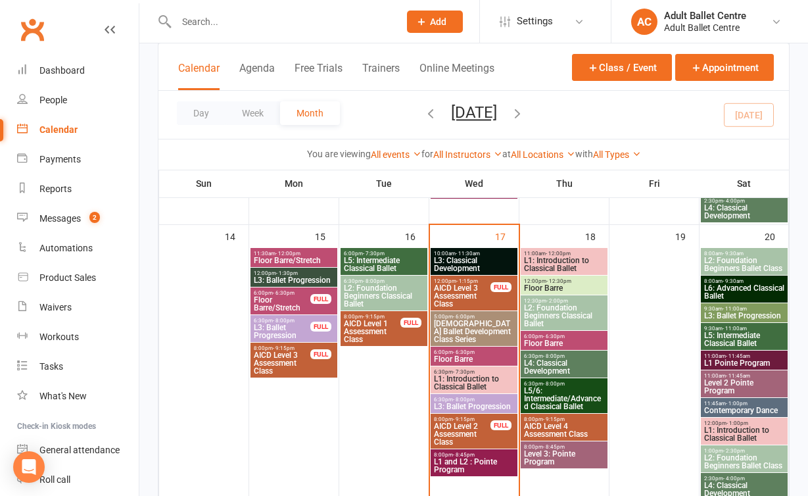  Describe the element at coordinates (535, 21) in the screenshot. I see `span: Settings` at that location.